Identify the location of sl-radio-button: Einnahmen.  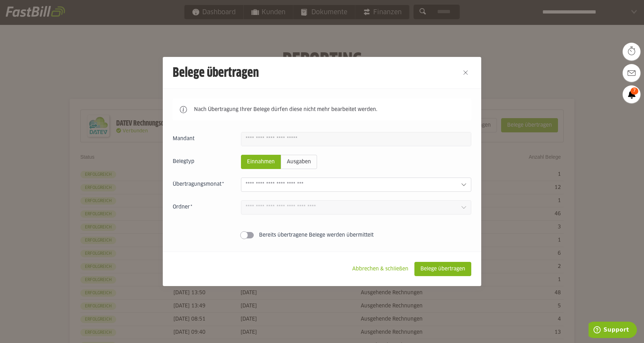
(261, 162).